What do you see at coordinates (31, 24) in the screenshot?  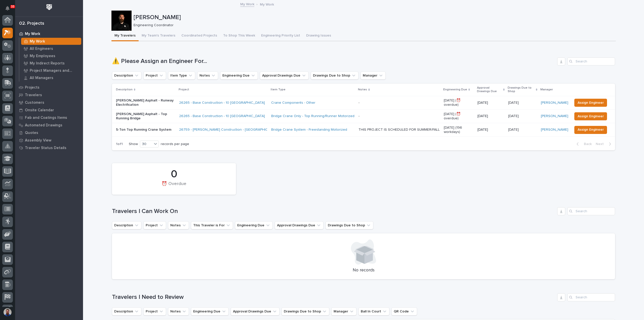 I see `div: 02. Projects` at bounding box center [31, 24].